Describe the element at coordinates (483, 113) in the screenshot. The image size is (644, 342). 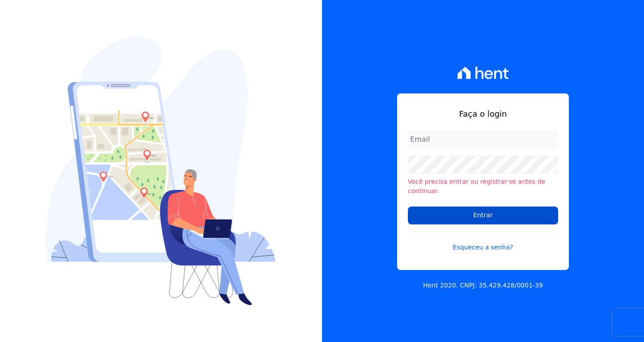
I see `h1: Faça o login` at that location.